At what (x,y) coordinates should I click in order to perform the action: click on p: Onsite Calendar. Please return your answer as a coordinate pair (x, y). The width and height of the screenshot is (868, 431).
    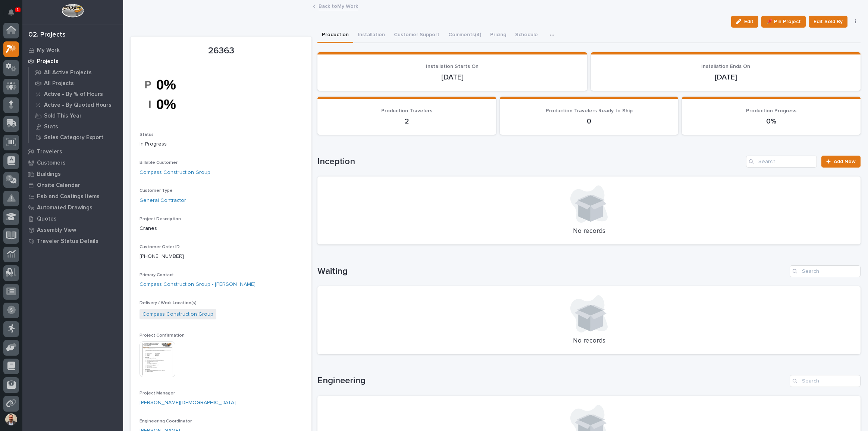
    Looking at the image, I should click on (59, 186).